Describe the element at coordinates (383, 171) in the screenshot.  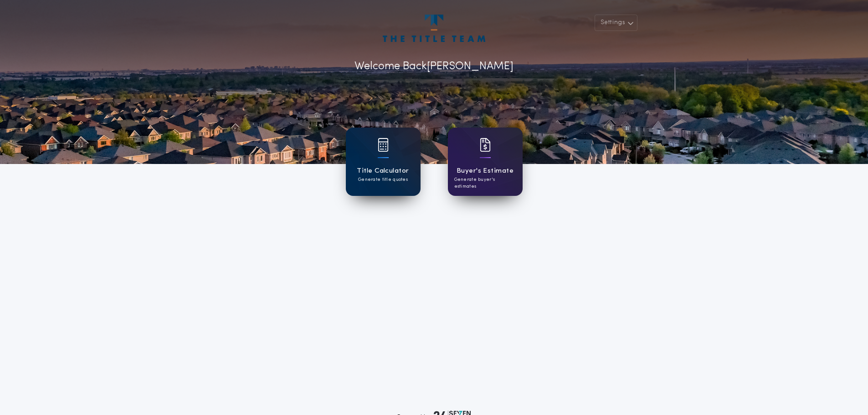
I see `h1: Title Calculator` at that location.